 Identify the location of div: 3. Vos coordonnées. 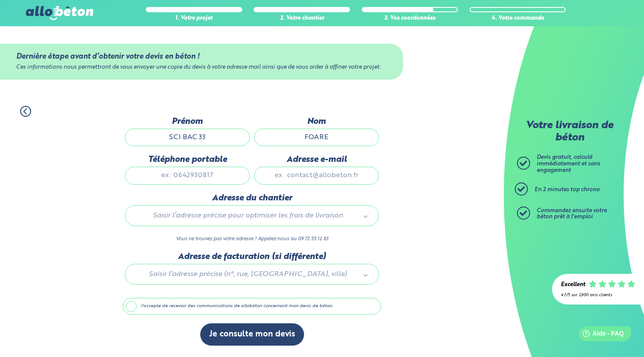
(410, 18).